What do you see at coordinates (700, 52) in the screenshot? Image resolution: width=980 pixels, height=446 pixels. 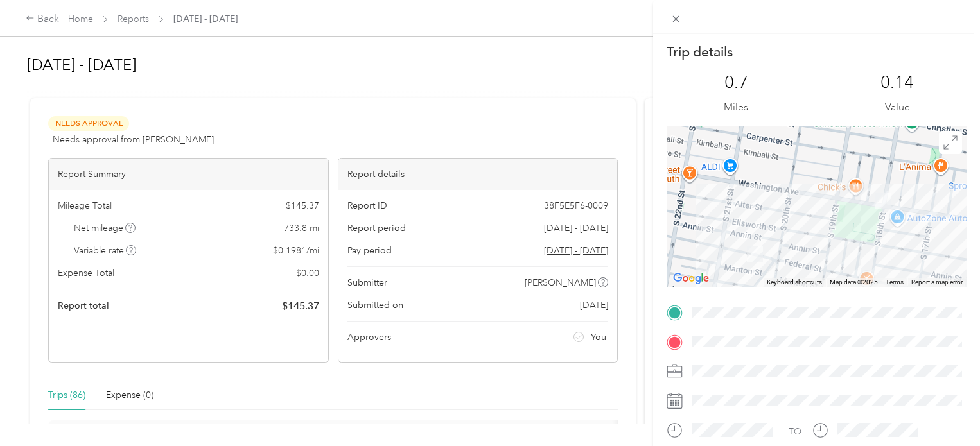 I see `p: Trip details` at bounding box center [700, 52].